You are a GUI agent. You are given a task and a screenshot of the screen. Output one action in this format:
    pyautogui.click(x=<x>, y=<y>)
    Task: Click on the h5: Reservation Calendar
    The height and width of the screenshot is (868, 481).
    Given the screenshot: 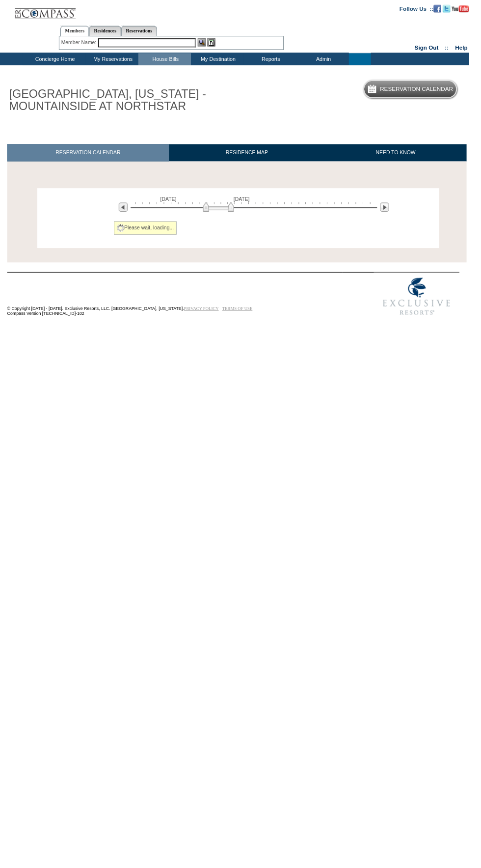 What is the action you would take?
    pyautogui.click(x=427, y=91)
    